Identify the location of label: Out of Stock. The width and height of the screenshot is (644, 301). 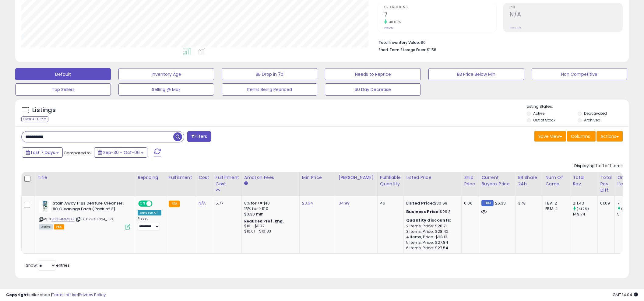
(544, 120).